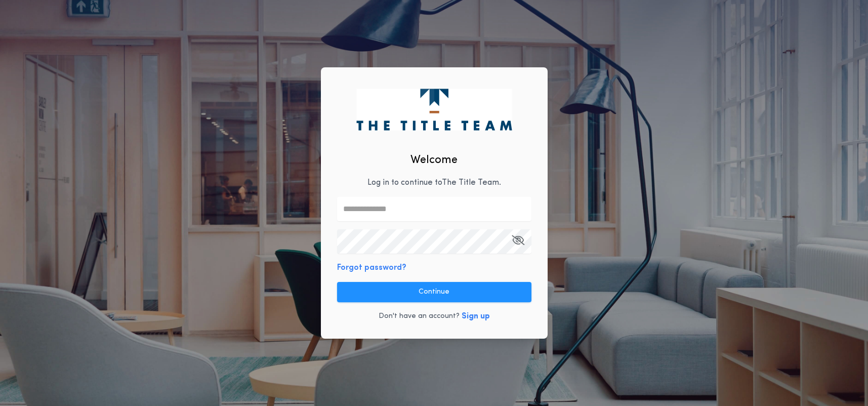  Describe the element at coordinates (434, 160) in the screenshot. I see `h2: Welcome` at that location.